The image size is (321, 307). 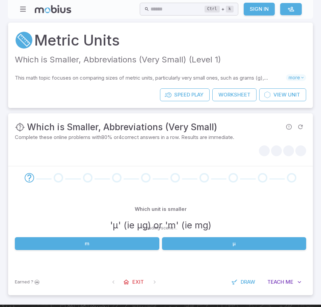 What do you see at coordinates (284, 282) in the screenshot?
I see `button: TeachMe` at bounding box center [284, 282].